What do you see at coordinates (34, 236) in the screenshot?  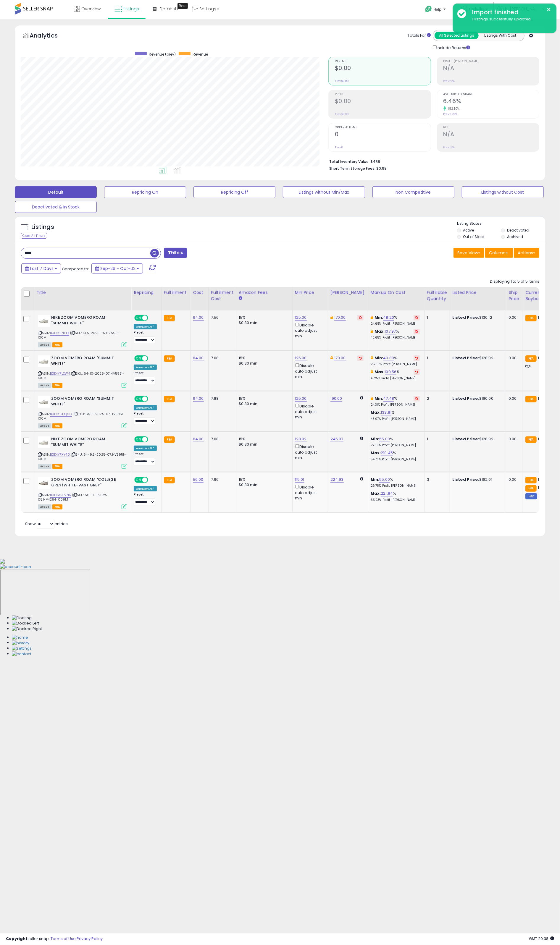 I see `div: Clear All Filters` at bounding box center [34, 236].